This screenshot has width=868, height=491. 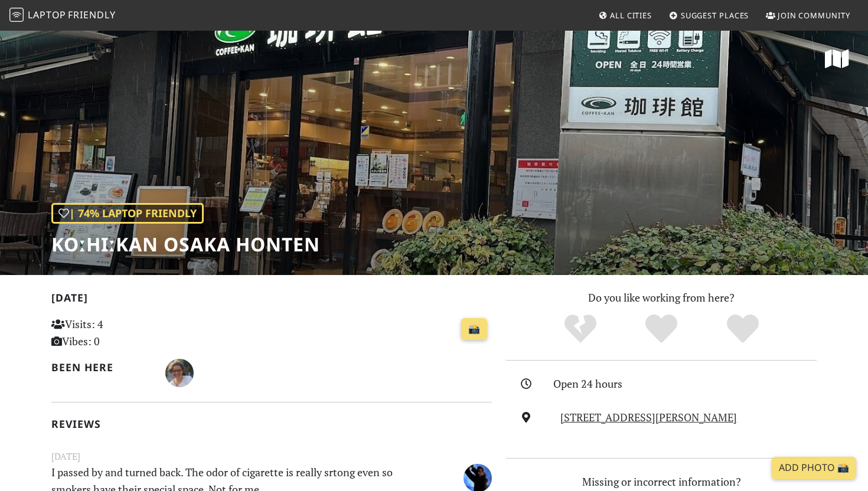 I want to click on span: Join Community, so click(x=814, y=15).